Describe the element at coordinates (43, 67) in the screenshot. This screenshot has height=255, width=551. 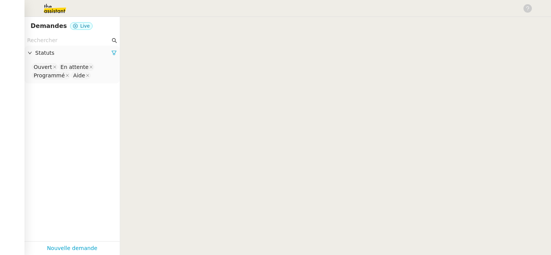
I see `div: Ouvert` at that location.